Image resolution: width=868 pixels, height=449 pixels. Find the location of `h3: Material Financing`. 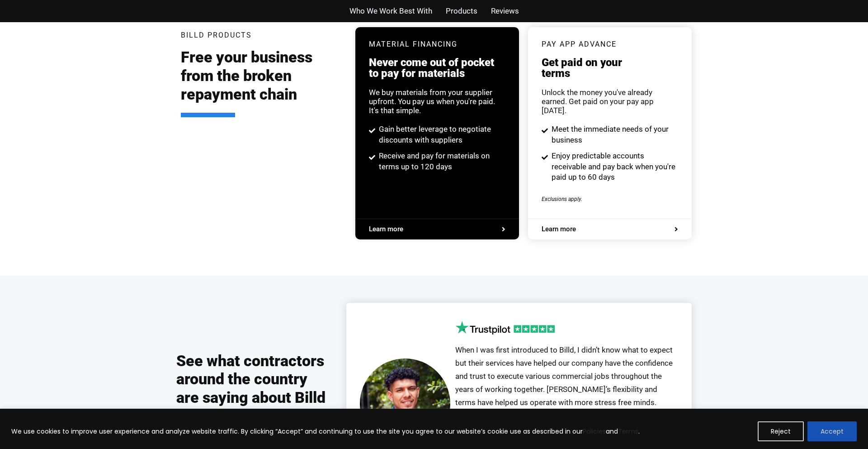

h3: Material Financing is located at coordinates (437, 45).